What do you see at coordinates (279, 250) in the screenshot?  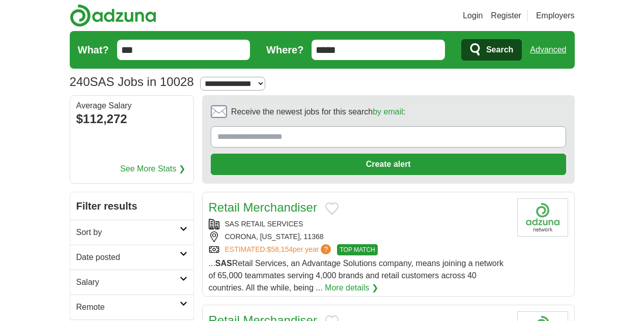 I see `a: ESTIMATED:$58,154per year?` at bounding box center [279, 250].